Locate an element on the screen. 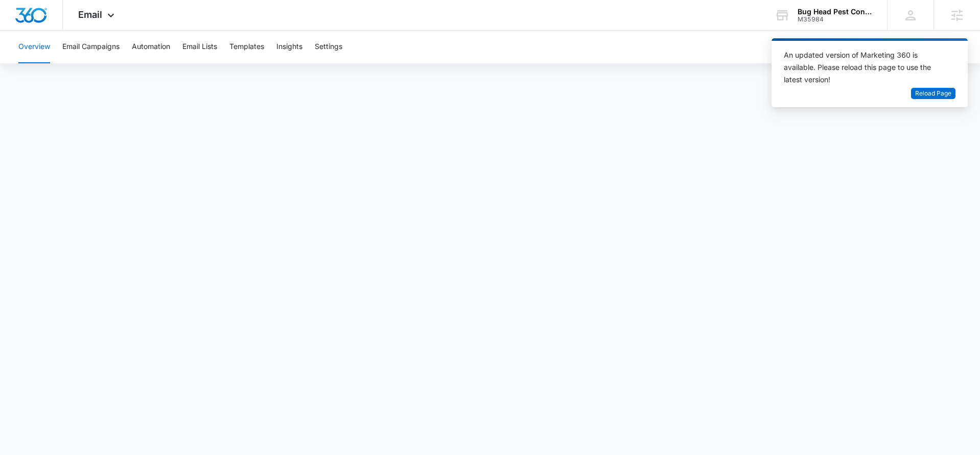 The image size is (980, 455). button: Insights is located at coordinates (289, 47).